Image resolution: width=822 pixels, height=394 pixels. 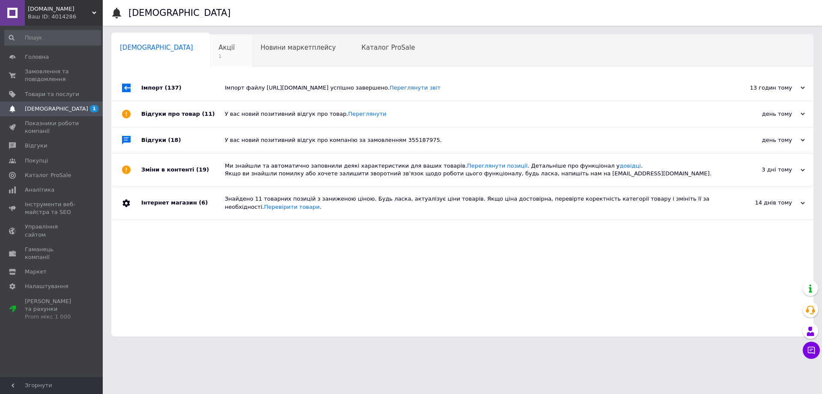 What do you see at coordinates (183, 88) in the screenshot?
I see `div: Імпорт` at bounding box center [183, 88].